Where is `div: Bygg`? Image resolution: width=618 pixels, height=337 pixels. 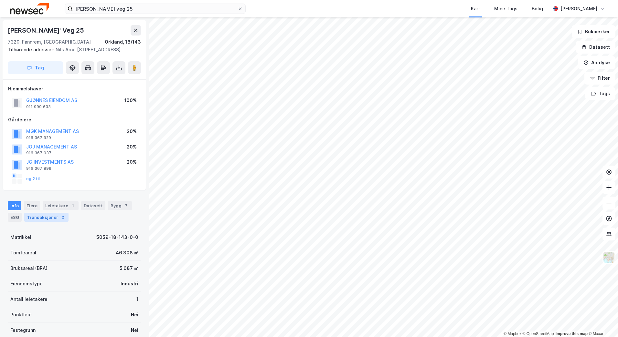 div: Bygg is located at coordinates (120, 206).